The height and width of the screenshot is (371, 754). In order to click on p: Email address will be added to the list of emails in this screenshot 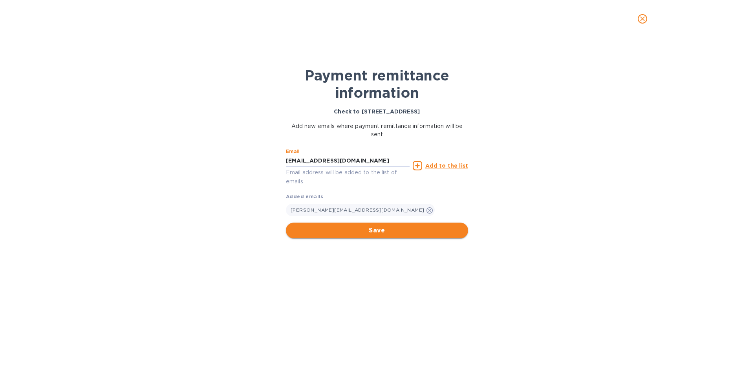, I will do `click(348, 177)`.